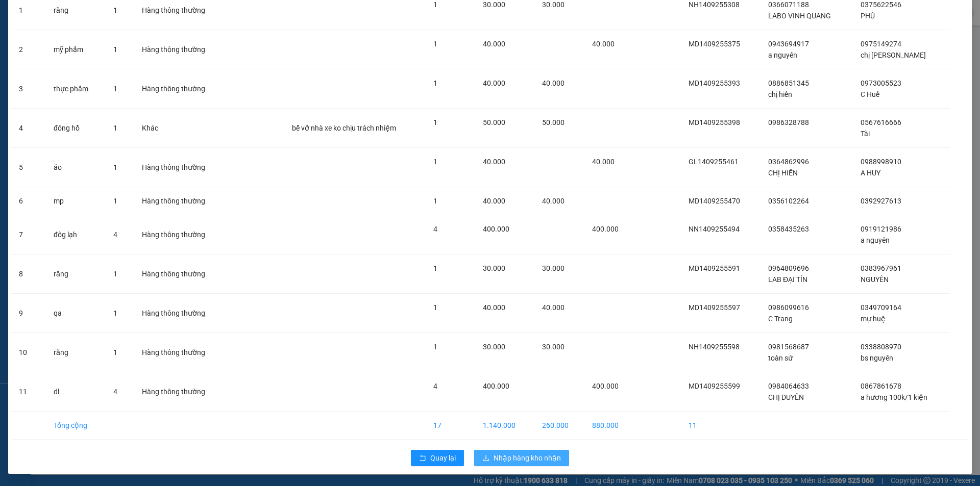 The image size is (980, 486). I want to click on span: chị hiền, so click(779, 95).